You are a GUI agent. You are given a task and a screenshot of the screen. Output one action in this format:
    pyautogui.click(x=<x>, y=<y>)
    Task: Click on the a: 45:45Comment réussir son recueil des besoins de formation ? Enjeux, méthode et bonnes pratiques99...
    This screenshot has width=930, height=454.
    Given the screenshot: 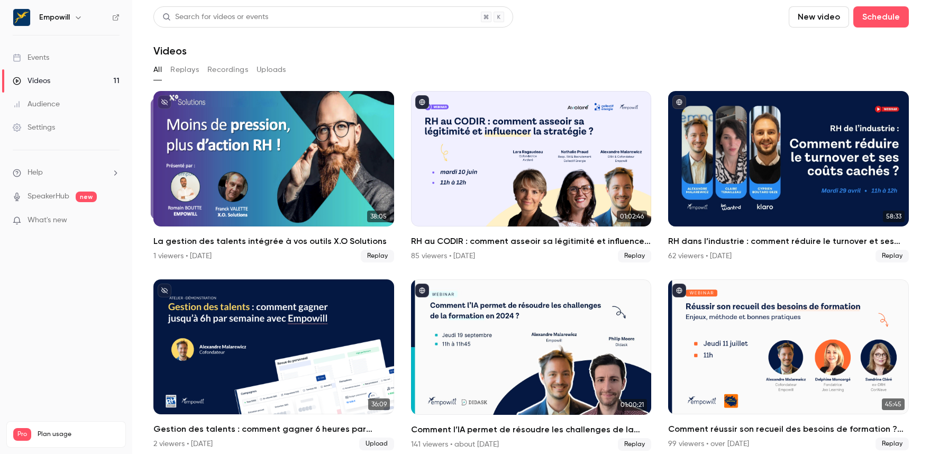 What is the action you would take?
    pyautogui.click(x=789, y=365)
    